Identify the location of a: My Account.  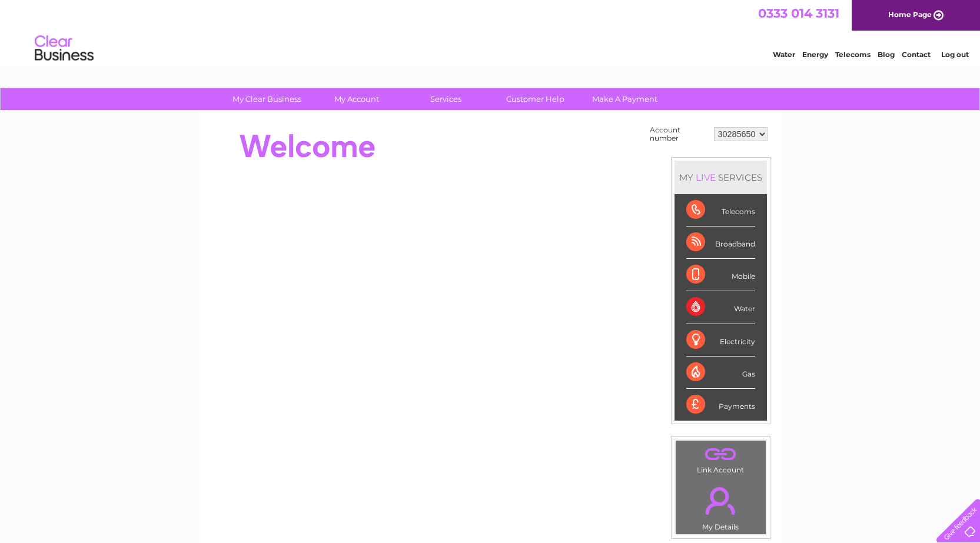
(356, 99).